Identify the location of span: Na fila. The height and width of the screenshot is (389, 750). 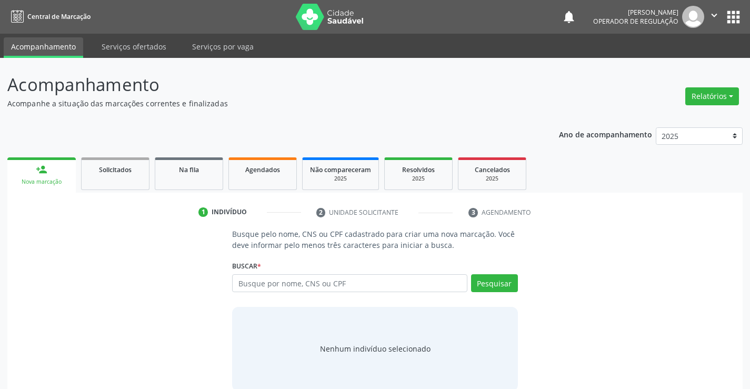
(189, 170).